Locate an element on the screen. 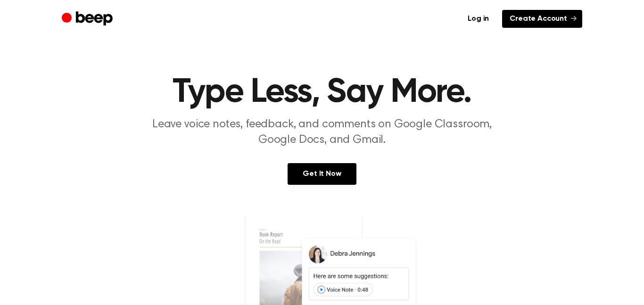 The image size is (644, 305). p: Leave voice notes, feedback, and comments on Google Classroom, Google Docs, and Gmail. is located at coordinates (322, 133).